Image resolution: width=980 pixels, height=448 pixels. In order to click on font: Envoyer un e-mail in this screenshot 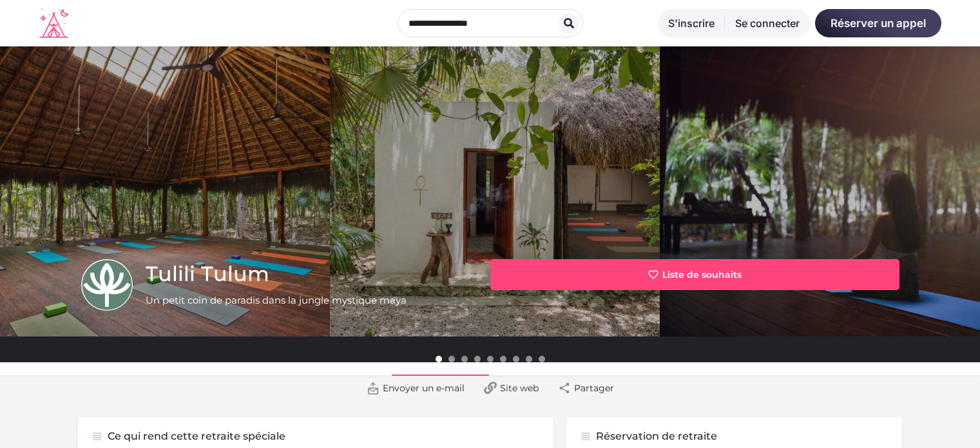, I will do `click(423, 388)`.